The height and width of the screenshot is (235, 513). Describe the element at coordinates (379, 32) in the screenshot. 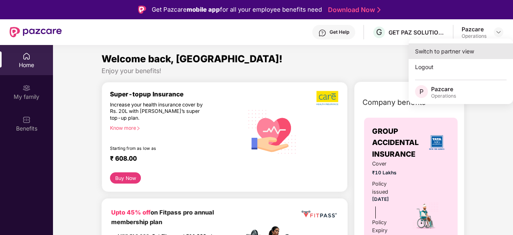

I see `span: G` at that location.